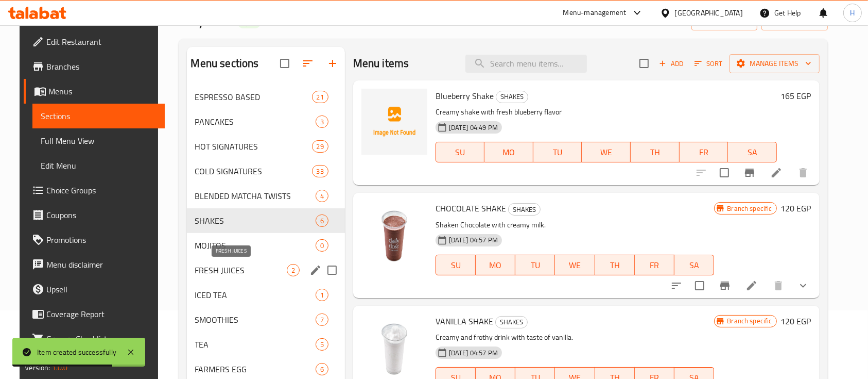  I want to click on span: export, so click(794, 20).